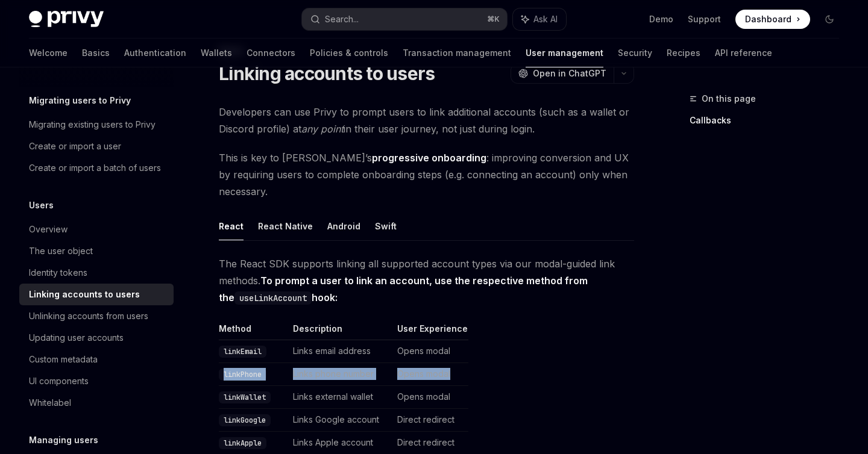  I want to click on td: Links email address, so click(339, 351).